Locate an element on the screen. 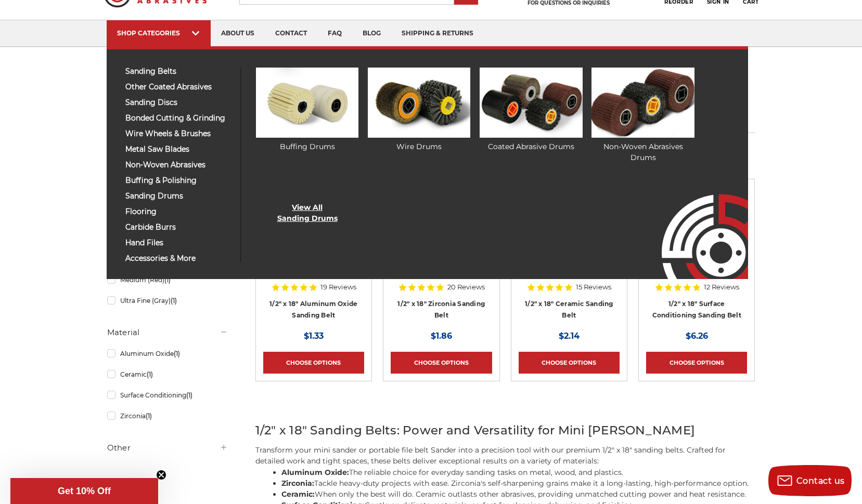  span: other coated abrasives is located at coordinates (178, 86).